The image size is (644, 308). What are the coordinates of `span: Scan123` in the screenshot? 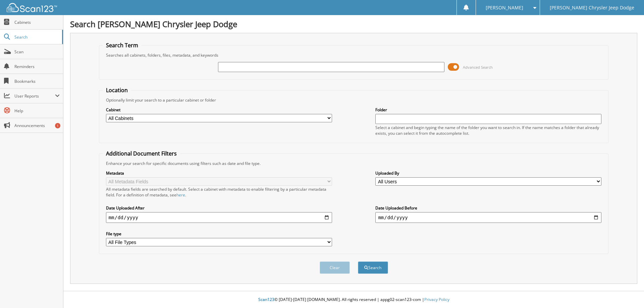 It's located at (266, 300).